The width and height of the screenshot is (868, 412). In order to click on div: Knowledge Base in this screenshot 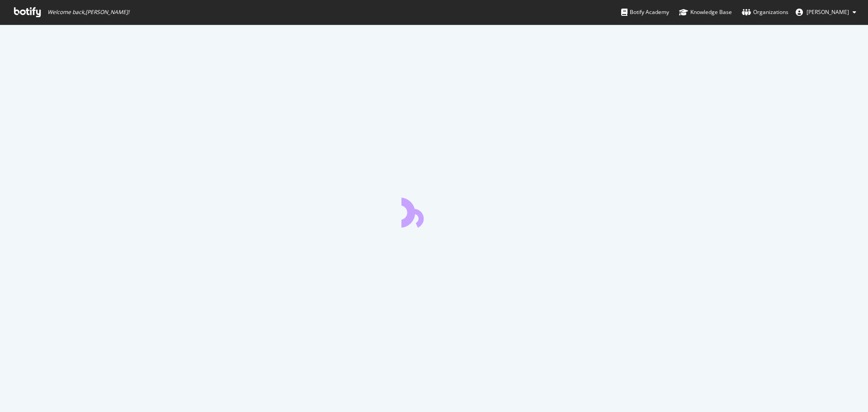, I will do `click(705, 12)`.